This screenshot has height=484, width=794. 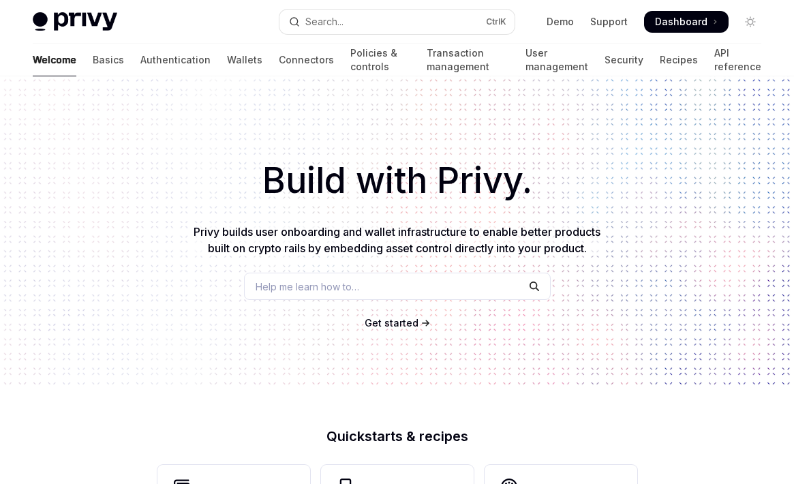 I want to click on span: Help me learn how to…, so click(x=307, y=286).